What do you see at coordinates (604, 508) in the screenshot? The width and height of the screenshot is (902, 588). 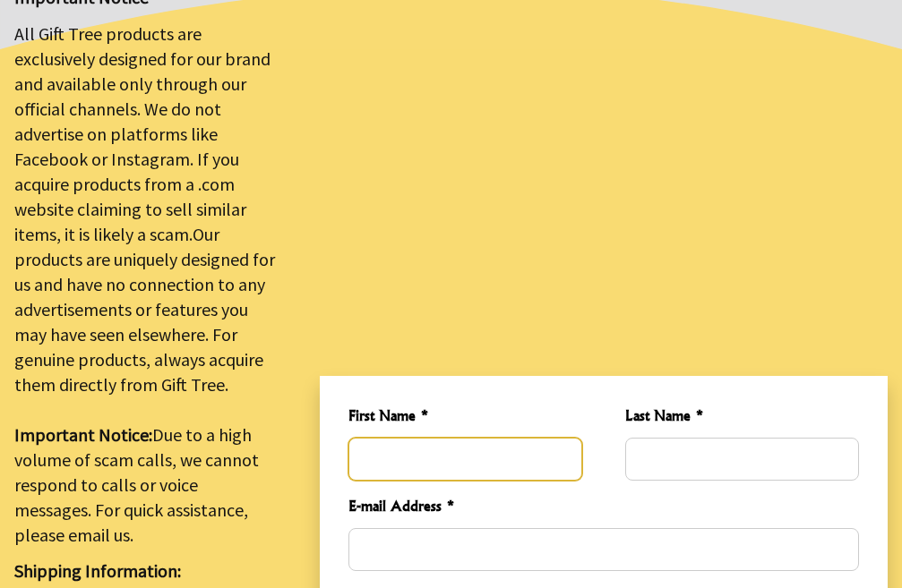 I see `span: E-mail Address *` at bounding box center [604, 508].